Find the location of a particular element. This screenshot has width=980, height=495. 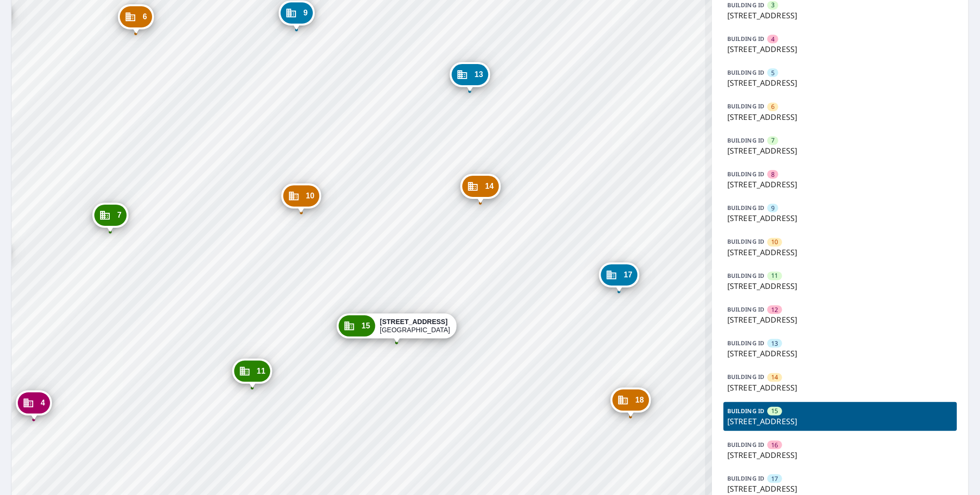

div: Dropped pin, building 18, Commercial property, 5501 Forest Haven Cir Tampa, FL 33615 is located at coordinates (630, 402).